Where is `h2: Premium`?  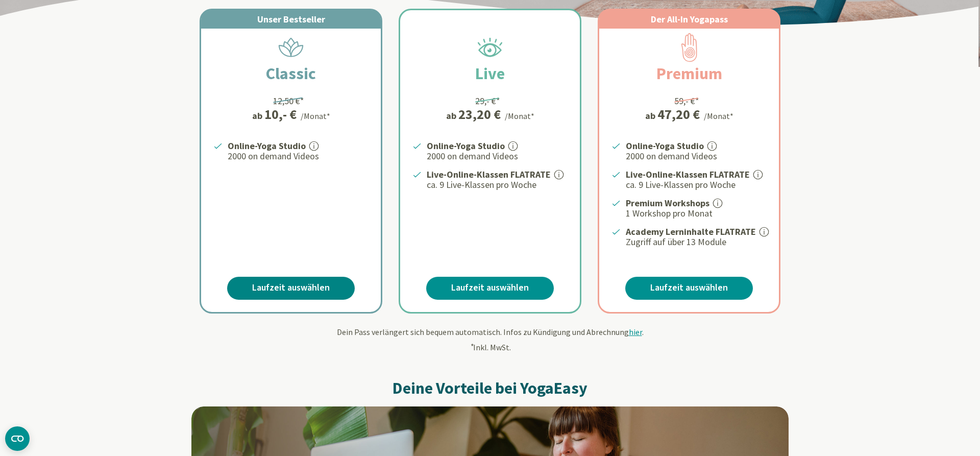 h2: Premium is located at coordinates (689, 73).